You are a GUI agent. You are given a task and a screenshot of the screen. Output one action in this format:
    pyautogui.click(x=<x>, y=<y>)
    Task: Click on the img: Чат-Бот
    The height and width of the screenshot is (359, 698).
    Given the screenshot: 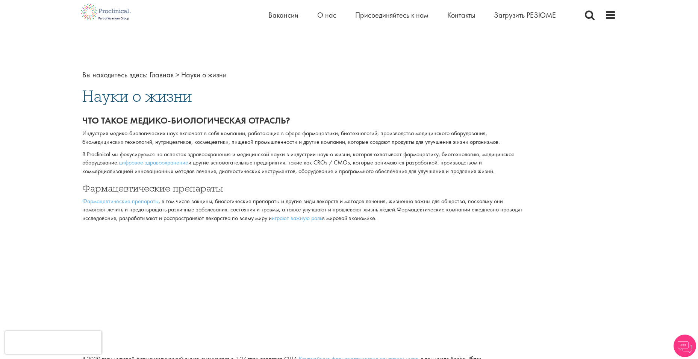 What is the action you would take?
    pyautogui.click(x=685, y=346)
    